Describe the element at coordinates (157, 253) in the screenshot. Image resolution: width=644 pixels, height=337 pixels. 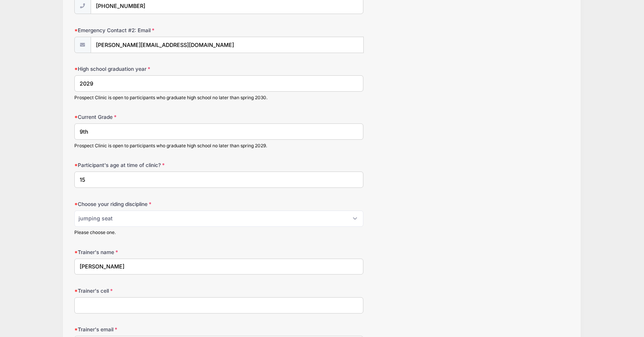
I see `label: Trainer's name` at that location.